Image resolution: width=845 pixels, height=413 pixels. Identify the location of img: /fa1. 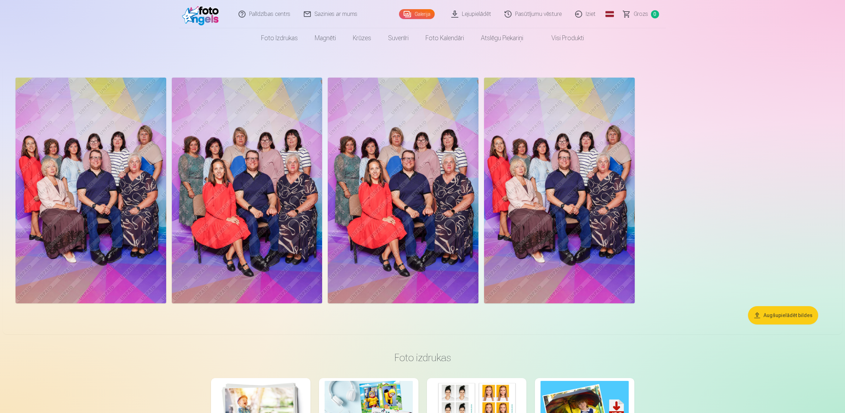
(202, 14).